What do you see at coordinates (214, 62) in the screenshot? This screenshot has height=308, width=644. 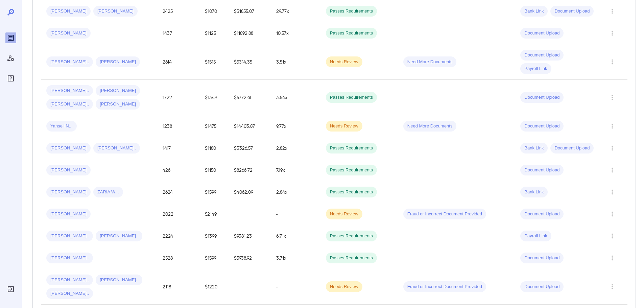 I see `td: $1515` at bounding box center [214, 62].